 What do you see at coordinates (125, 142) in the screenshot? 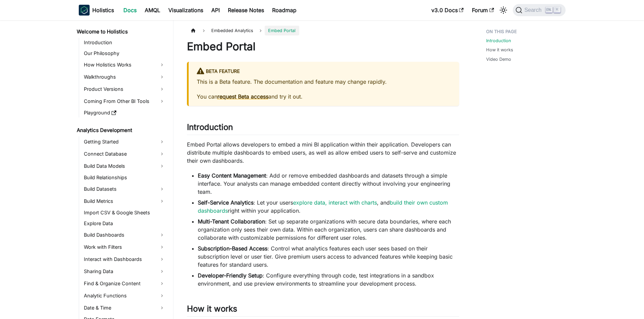
I see `a: Getting Started` at bounding box center [125, 142].